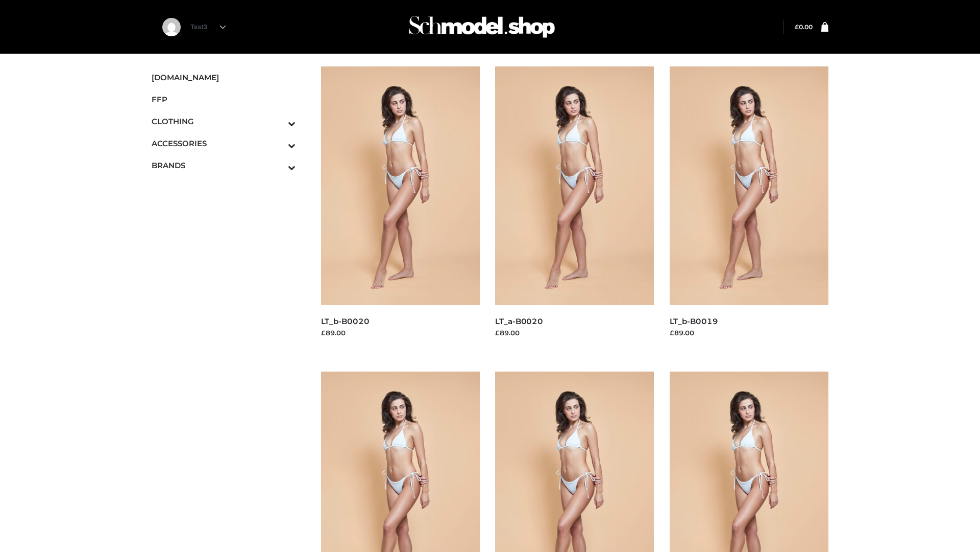 This screenshot has height=552, width=980. I want to click on a: BRANDSToggle Submenu, so click(224, 165).